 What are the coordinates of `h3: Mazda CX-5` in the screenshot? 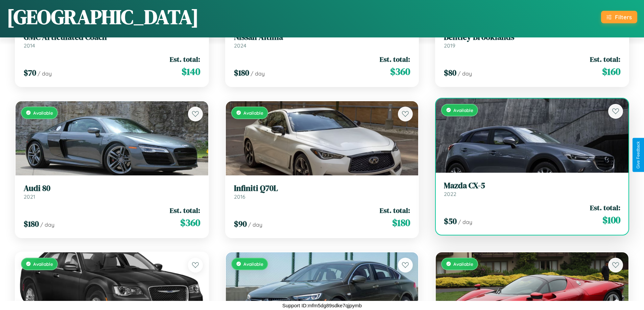 It's located at (532, 186).